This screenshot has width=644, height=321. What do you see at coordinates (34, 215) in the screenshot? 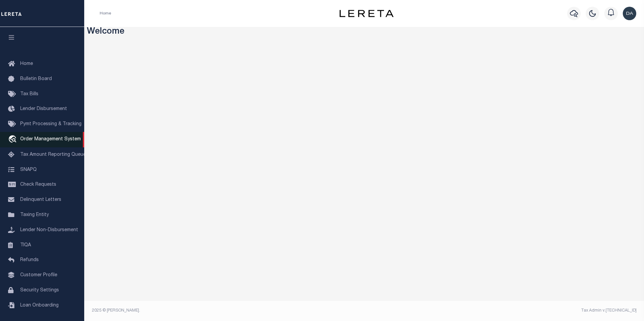
I see `span: Taxing Entity` at bounding box center [34, 215].